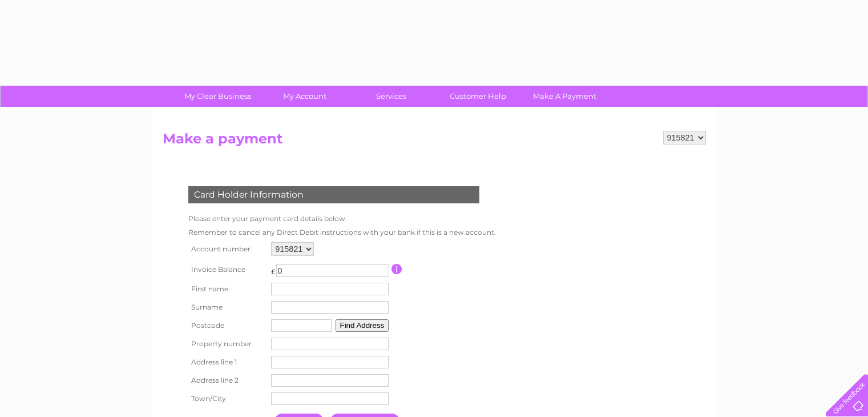  What do you see at coordinates (333, 195) in the screenshot?
I see `div: Card Holder Information` at bounding box center [333, 195].